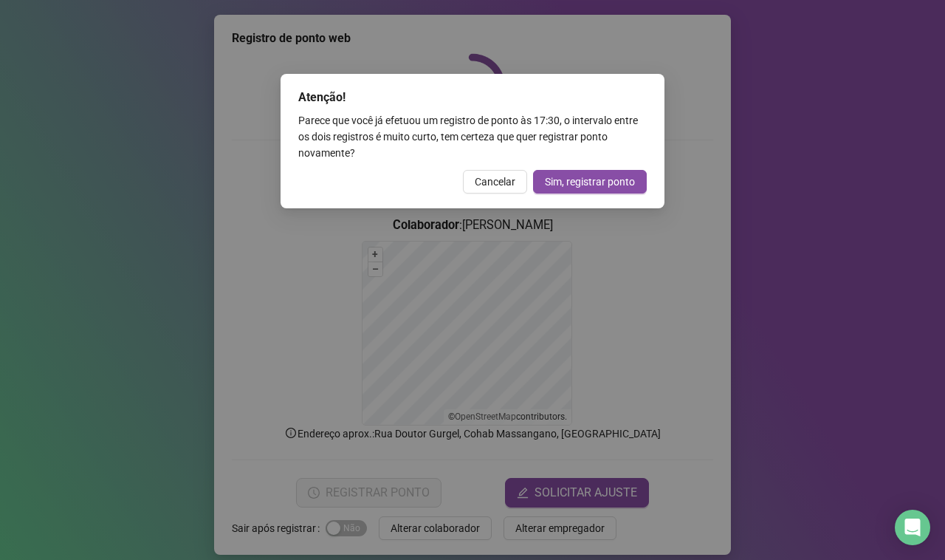 Image resolution: width=945 pixels, height=560 pixels. I want to click on div: Open Intercom Messenger, so click(912, 527).